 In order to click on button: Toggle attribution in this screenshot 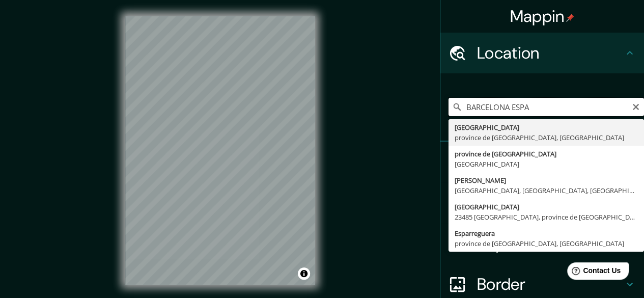, I will do `click(304, 273)`.